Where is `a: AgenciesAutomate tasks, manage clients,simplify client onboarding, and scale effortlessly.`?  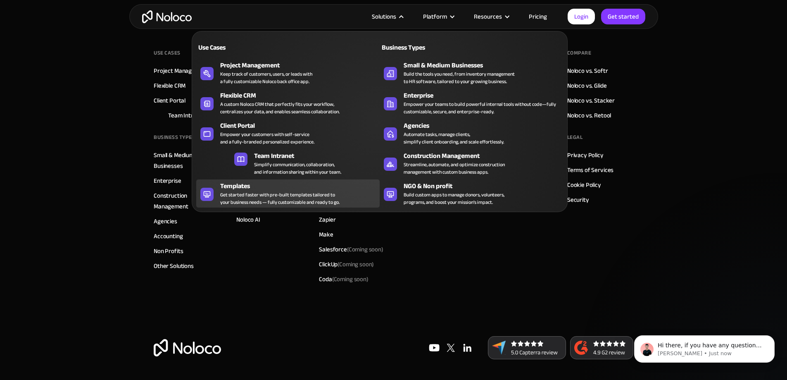
a: AgenciesAutomate tasks, manage clients,simplify client onboarding, and scale effortlessly. is located at coordinates (472, 133).